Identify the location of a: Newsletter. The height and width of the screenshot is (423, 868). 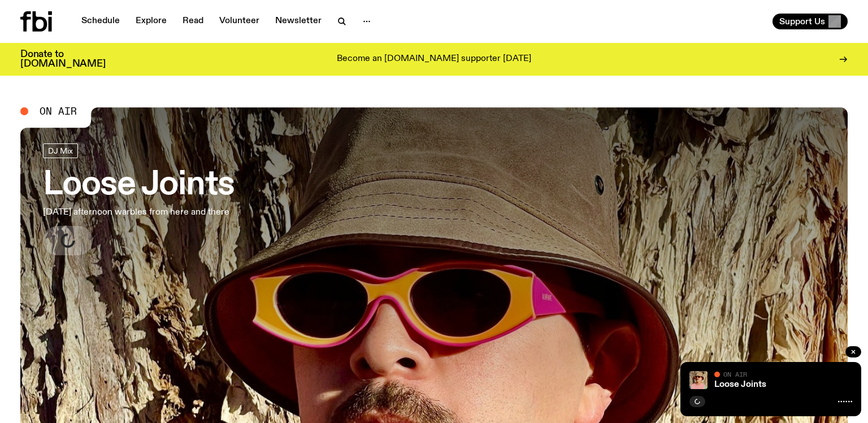
(298, 21).